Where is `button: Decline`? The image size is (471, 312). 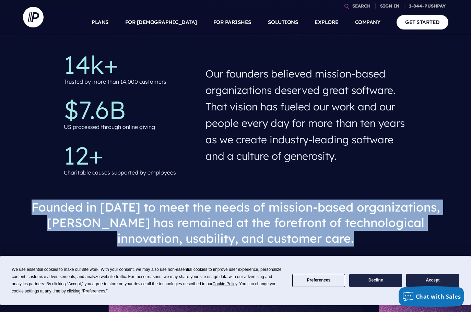 button: Decline is located at coordinates (376, 281).